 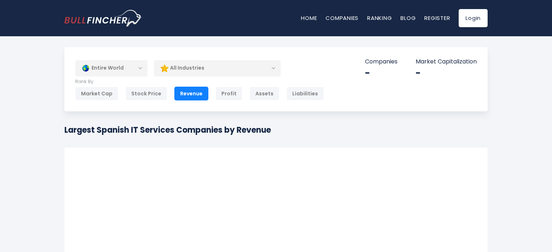 I want to click on h1: Largest Spanish IT Services Companies by Revenue, so click(x=168, y=130).